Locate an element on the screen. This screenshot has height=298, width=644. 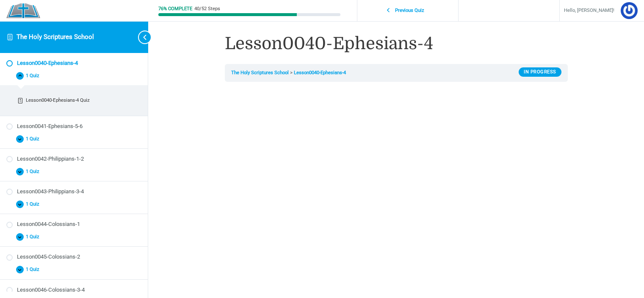
a: Not started Lesson0041-Ephesians-5-6 is located at coordinates (73, 126).